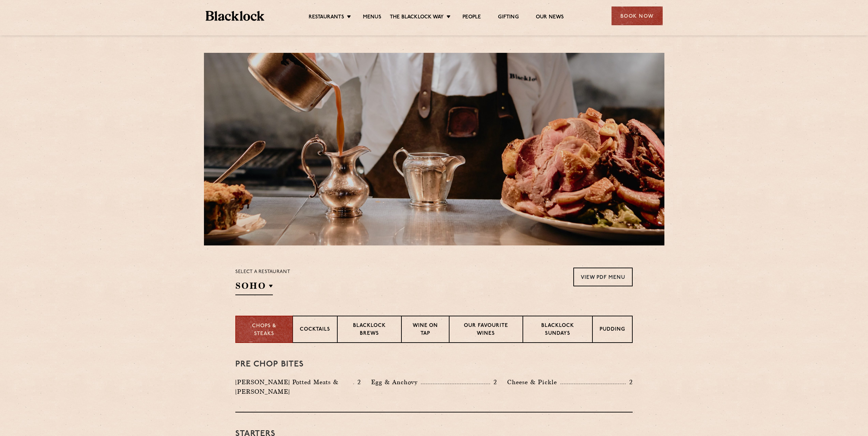 This screenshot has height=436, width=868. I want to click on p: Wine on Tap, so click(425, 330).